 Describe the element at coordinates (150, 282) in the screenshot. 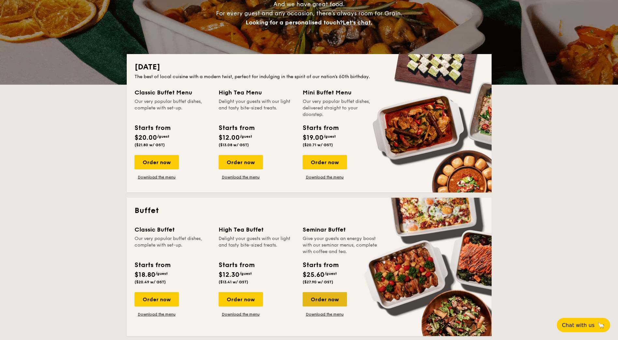

I see `span: ($20.49 w/ GST)` at that location.